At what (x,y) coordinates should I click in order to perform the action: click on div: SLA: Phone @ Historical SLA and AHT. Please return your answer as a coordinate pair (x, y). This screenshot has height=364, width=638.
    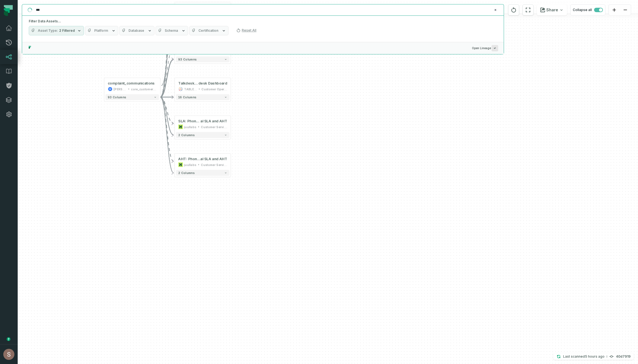
    Looking at the image, I should click on (203, 121).